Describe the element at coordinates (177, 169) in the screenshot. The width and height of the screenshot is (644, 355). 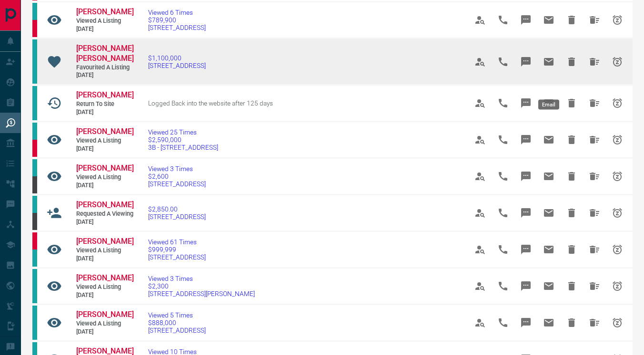
I see `span: Viewed 3 Times` at that location.